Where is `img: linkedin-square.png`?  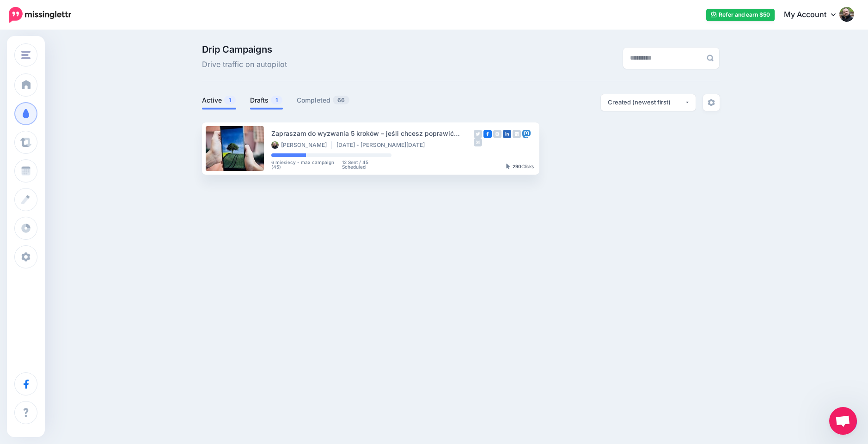 img: linkedin-square.png is located at coordinates (507, 134).